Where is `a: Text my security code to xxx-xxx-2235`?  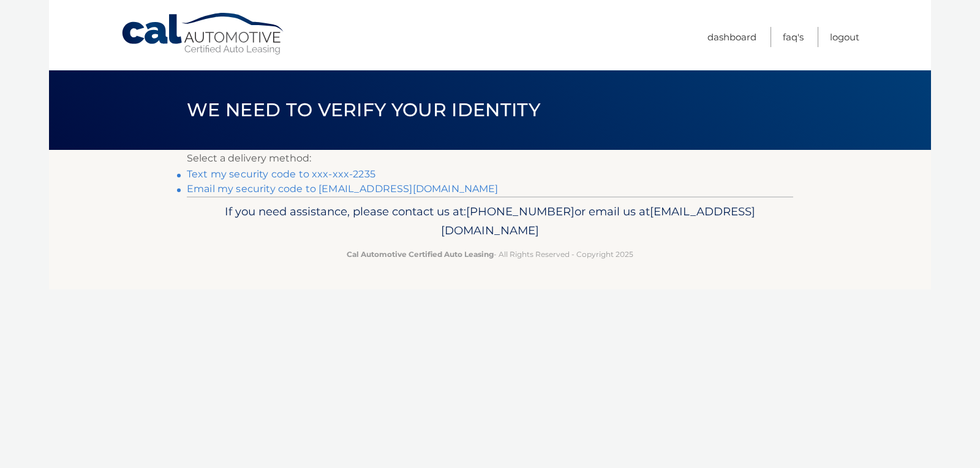
a: Text my security code to xxx-xxx-2235 is located at coordinates (281, 174).